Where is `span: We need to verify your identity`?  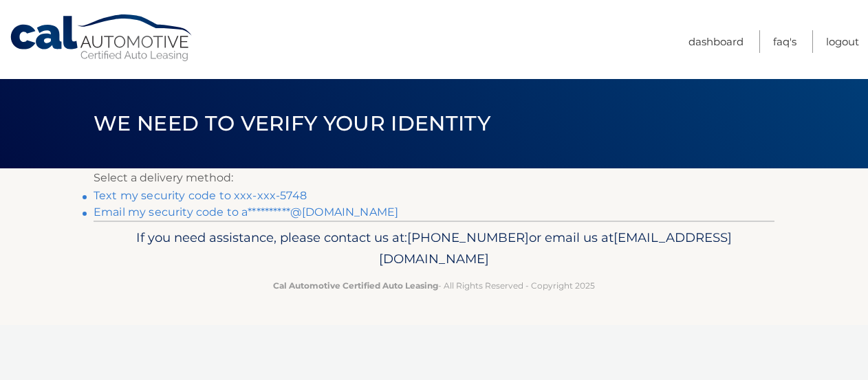
span: We need to verify your identity is located at coordinates (292, 123).